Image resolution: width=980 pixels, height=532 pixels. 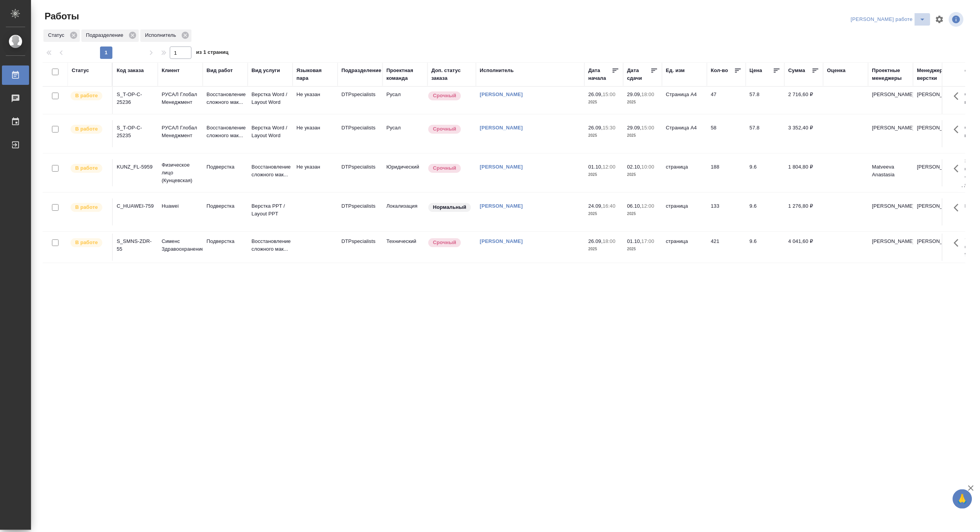 What do you see at coordinates (765, 134) in the screenshot?
I see `td: 57.8` at bounding box center [765, 134].